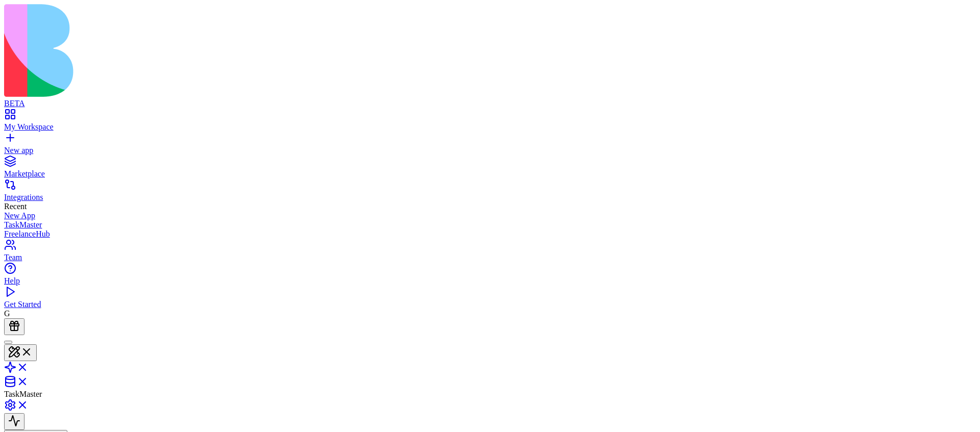 Image resolution: width=980 pixels, height=432 pixels. I want to click on div: Help, so click(490, 281).